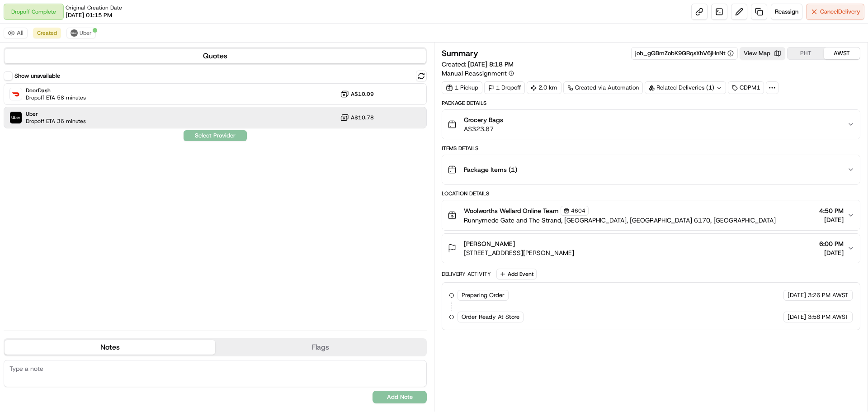 This screenshot has height=412, width=868. What do you see at coordinates (511, 211) in the screenshot?
I see `span: Woolworths Wellard Online Team` at bounding box center [511, 211].